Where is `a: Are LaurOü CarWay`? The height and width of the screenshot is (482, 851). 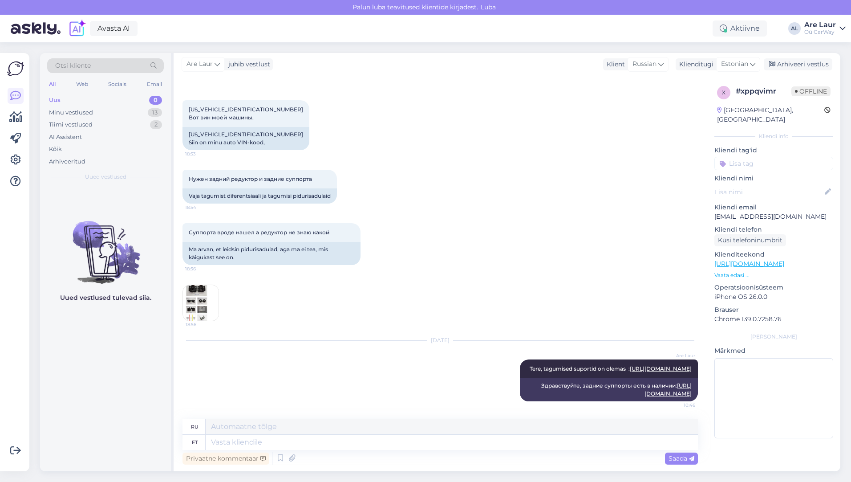 a: Are LaurOü CarWay is located at coordinates (825, 28).